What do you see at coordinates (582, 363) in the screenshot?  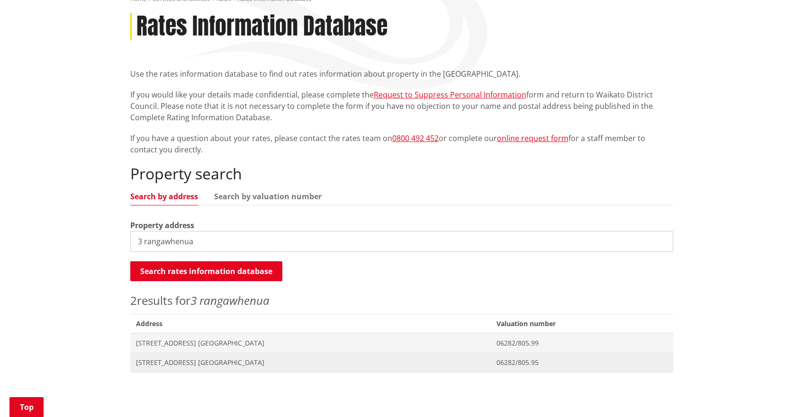 I see `span: 06282/805.95` at bounding box center [582, 363].